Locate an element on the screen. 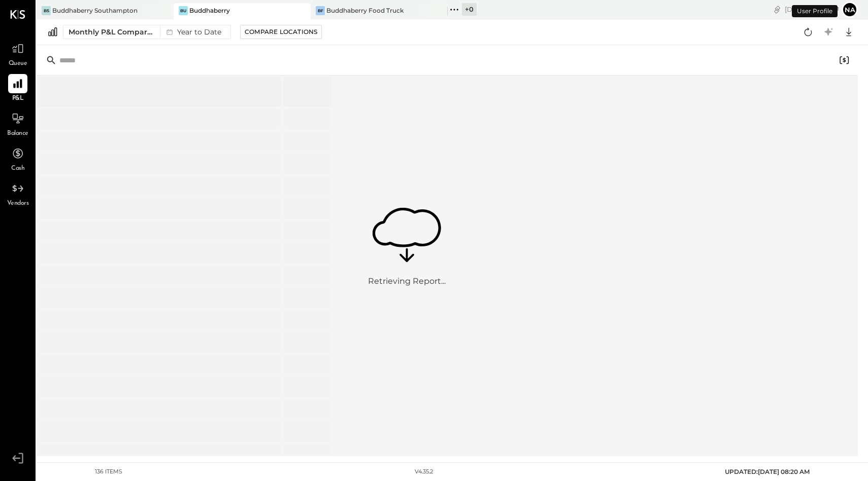 Image resolution: width=868 pixels, height=481 pixels. div: copy link is located at coordinates (777, 9).